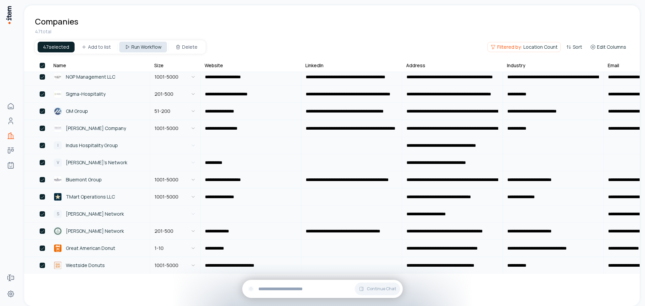 Image resolution: width=645 pixels, height=306 pixels. I want to click on span: Sigma-Hospitality, so click(86, 94).